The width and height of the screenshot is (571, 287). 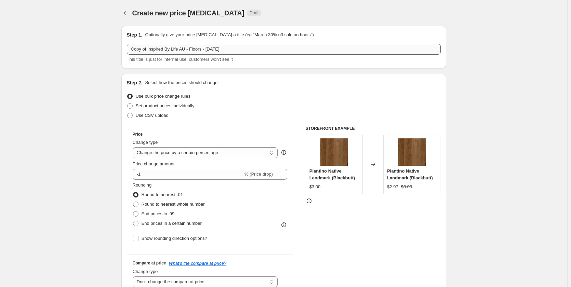 I want to click on strike: $3.00, so click(x=407, y=187).